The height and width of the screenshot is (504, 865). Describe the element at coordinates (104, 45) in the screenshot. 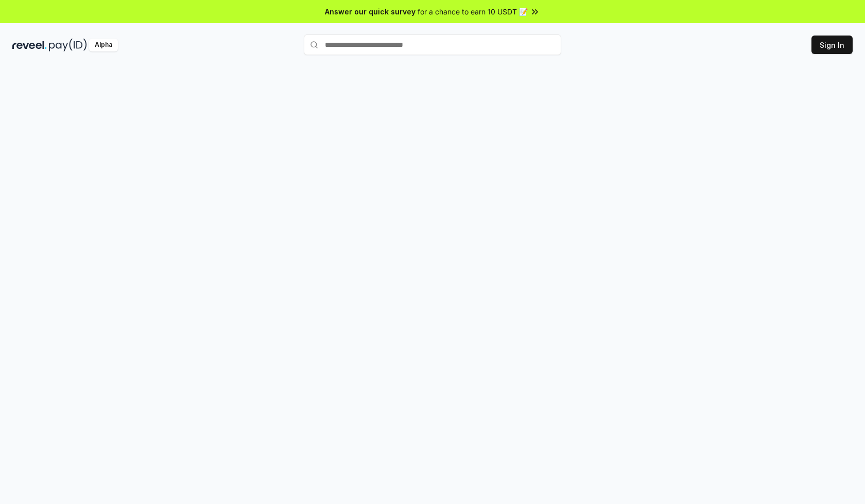

I see `div: Alpha` at that location.